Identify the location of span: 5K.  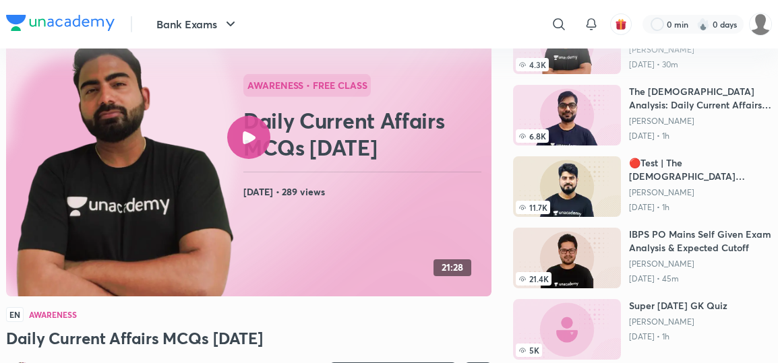
(529, 351).